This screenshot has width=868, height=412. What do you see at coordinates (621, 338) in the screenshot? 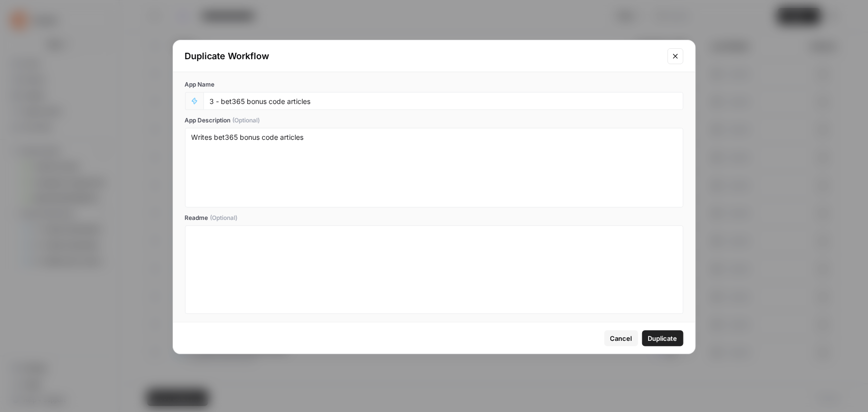
I see `span: Cancel` at bounding box center [621, 338].